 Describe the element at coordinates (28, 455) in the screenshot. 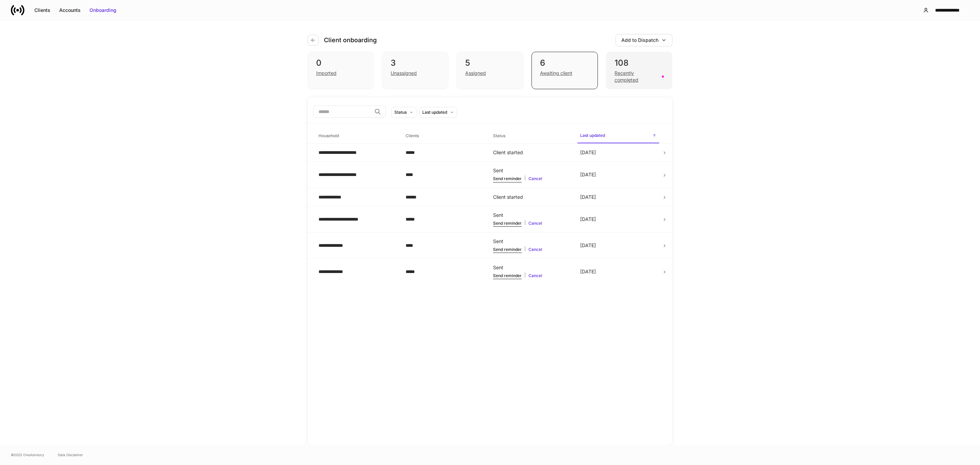

I see `span: © 2025 OneAdvisory` at that location.